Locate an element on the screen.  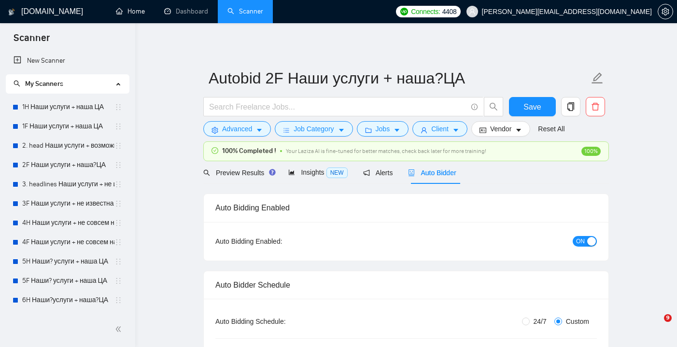
a: 1H Наши услуги + наша ЦА is located at coordinates (68, 107).